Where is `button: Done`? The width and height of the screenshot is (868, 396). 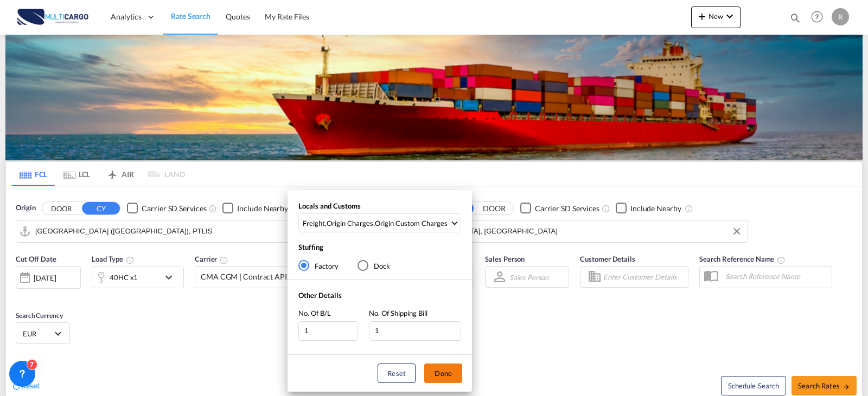 button: Done is located at coordinates (443, 373).